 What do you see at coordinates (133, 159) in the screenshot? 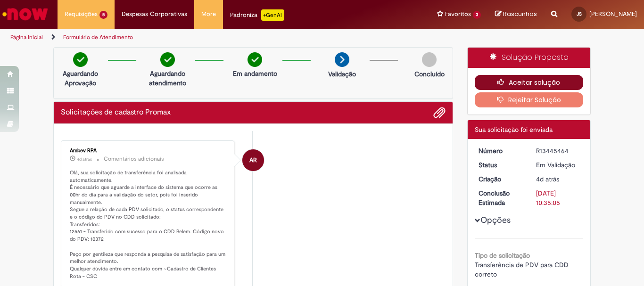
I see `small: Comentários adicionais` at bounding box center [133, 159].